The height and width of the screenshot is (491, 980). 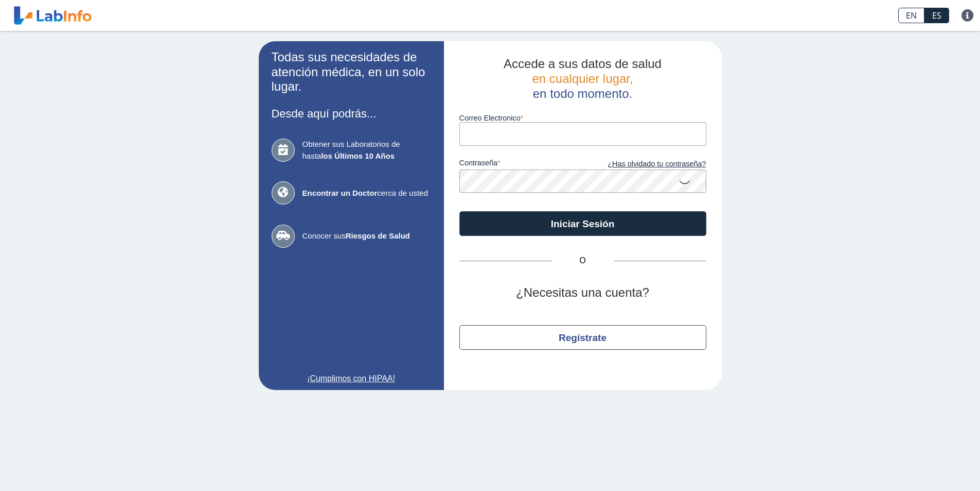 What do you see at coordinates (367, 150) in the screenshot?
I see `span: Obtener sus Laboratorios de hasta` at bounding box center [367, 150].